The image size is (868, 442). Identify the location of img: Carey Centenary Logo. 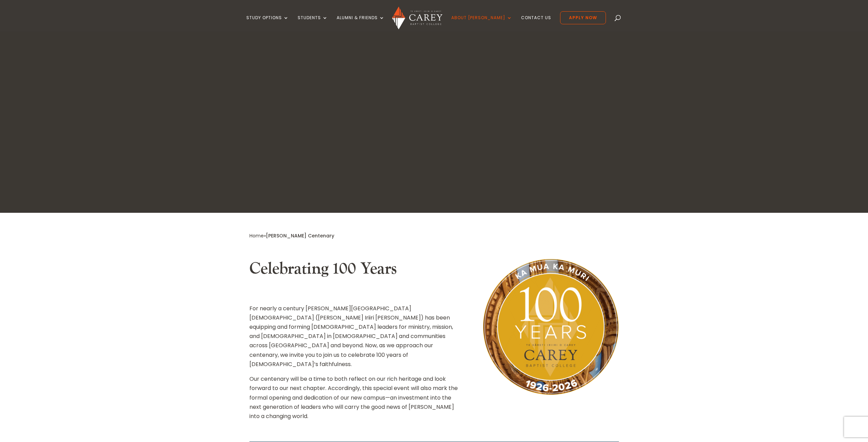
(551, 327).